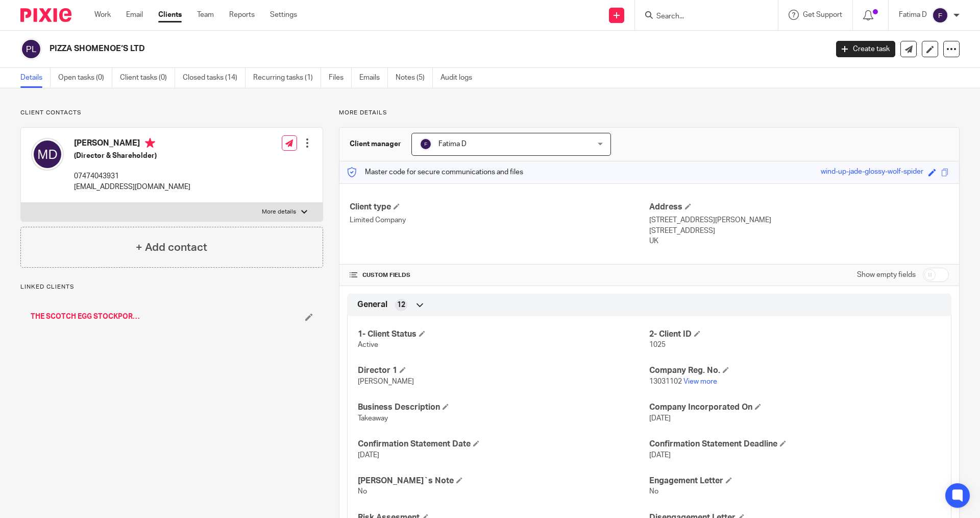  I want to click on a: Team, so click(205, 15).